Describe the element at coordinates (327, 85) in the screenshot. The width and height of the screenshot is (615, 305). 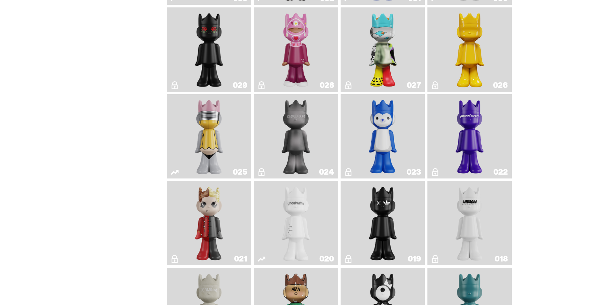
I see `div: 028` at that location.